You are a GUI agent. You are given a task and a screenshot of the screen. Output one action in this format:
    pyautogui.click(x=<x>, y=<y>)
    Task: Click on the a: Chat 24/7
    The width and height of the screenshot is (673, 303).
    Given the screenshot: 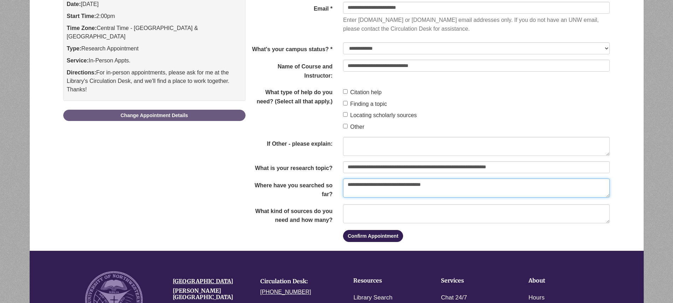 What is the action you would take?
    pyautogui.click(x=454, y=298)
    